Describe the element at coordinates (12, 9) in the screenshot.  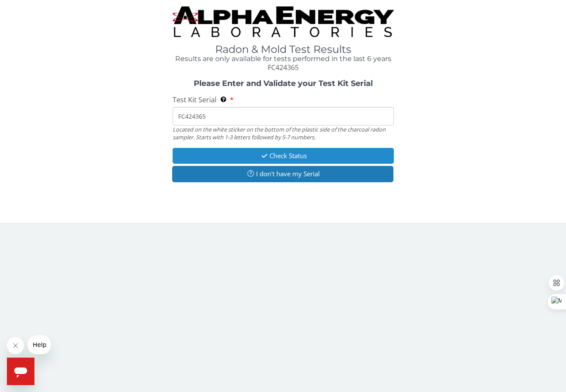
I see `span: Help` at that location.